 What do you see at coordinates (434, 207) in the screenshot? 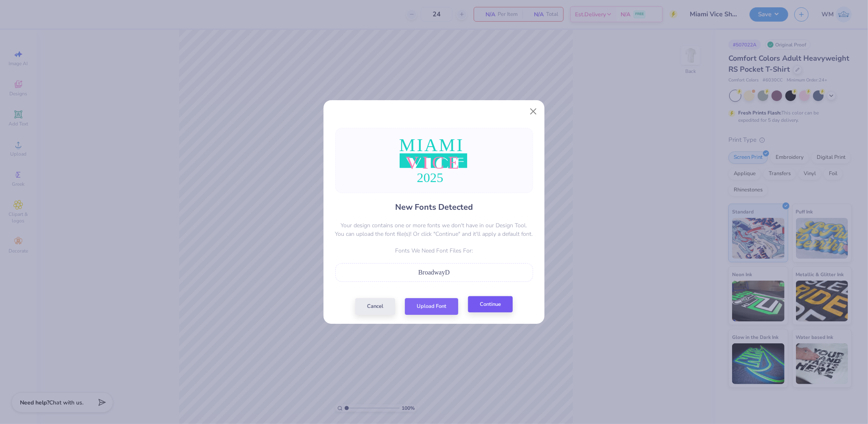
I see `h4: New Fonts Detected` at bounding box center [434, 207].